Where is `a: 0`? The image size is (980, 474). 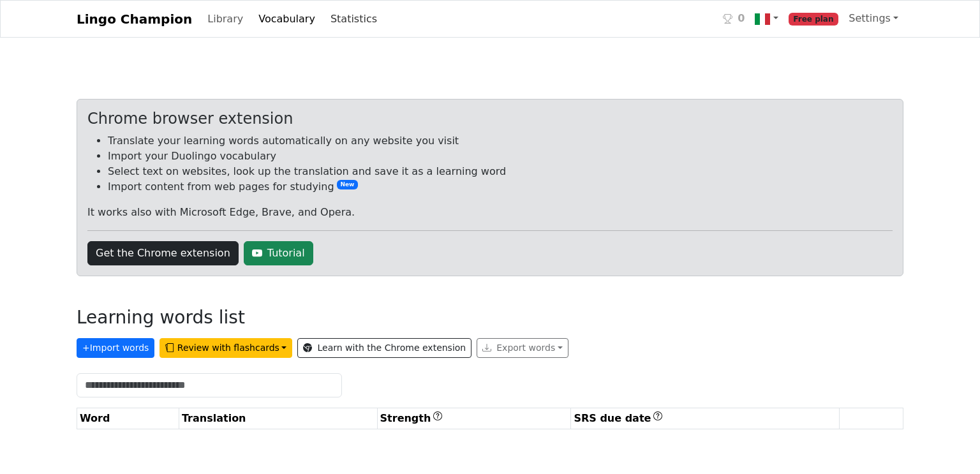 a: 0 is located at coordinates (734, 19).